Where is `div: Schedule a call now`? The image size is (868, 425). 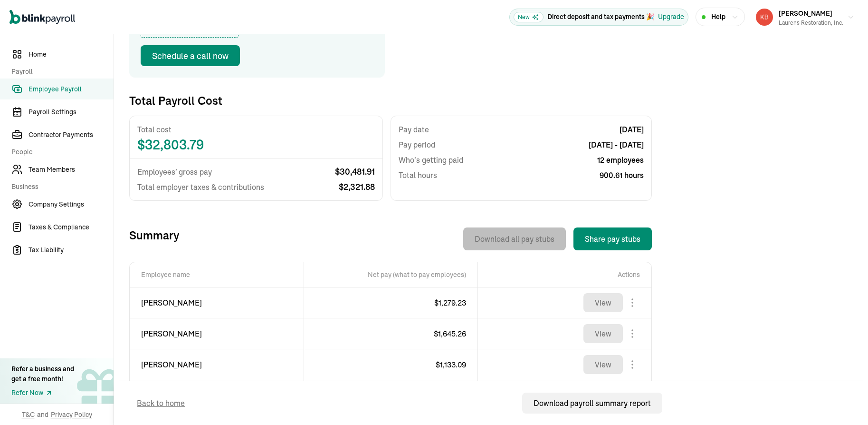 div: Schedule a call now is located at coordinates (190, 56).